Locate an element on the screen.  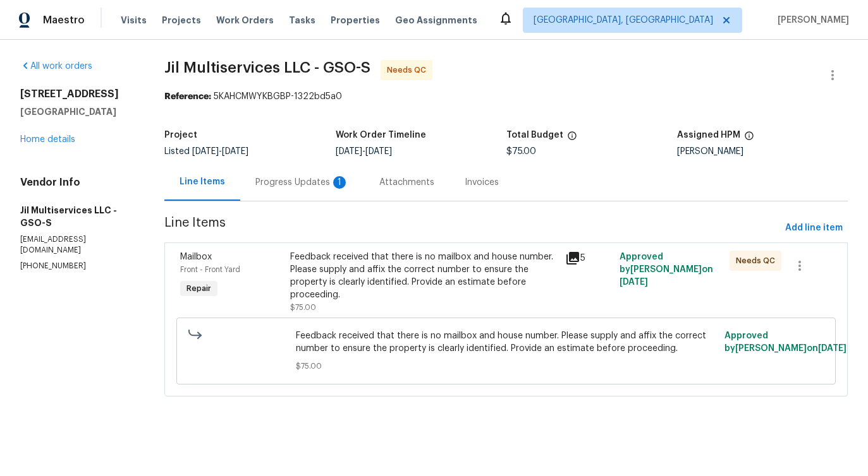
h5: Assigned HPM is located at coordinates (708, 136).